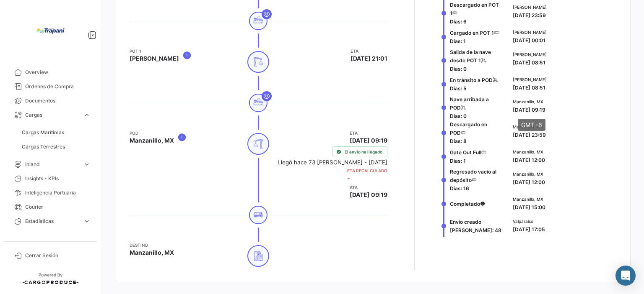 This screenshot has width=644, height=294. Describe the element at coordinates (458, 88) in the screenshot. I see `span: Días: 5` at that location.